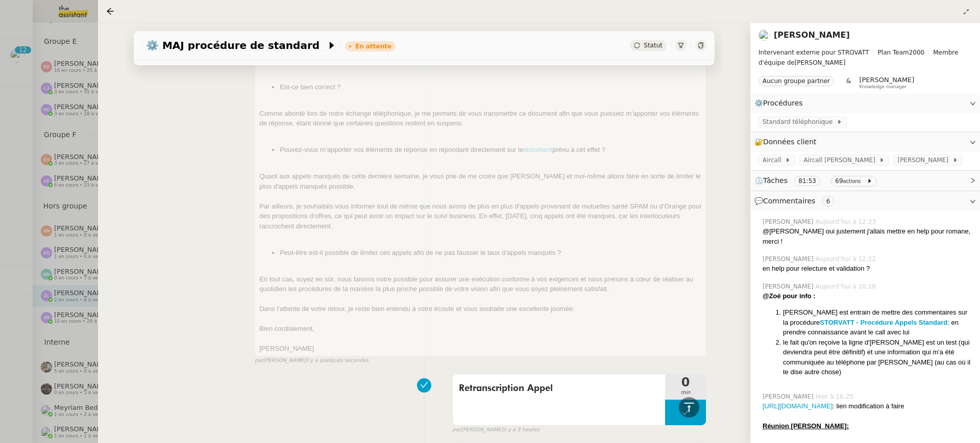 This screenshot has height=443, width=980. What do you see at coordinates (789, 142) in the screenshot?
I see `span: Données client` at bounding box center [789, 142].